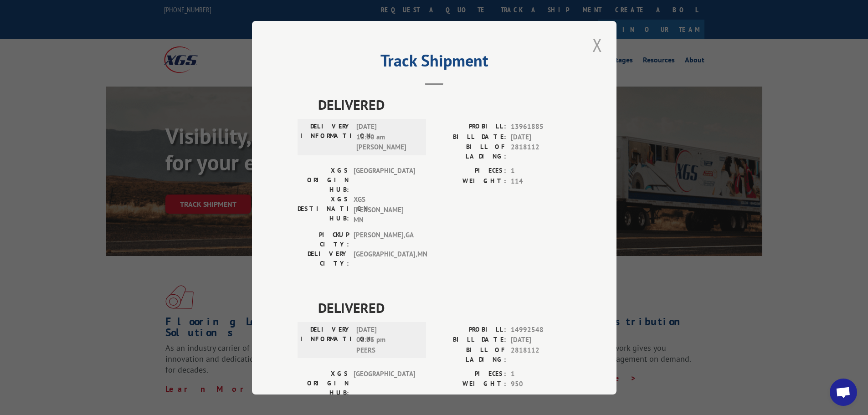  Describe the element at coordinates (541, 181) in the screenshot. I see `span: 114` at that location.